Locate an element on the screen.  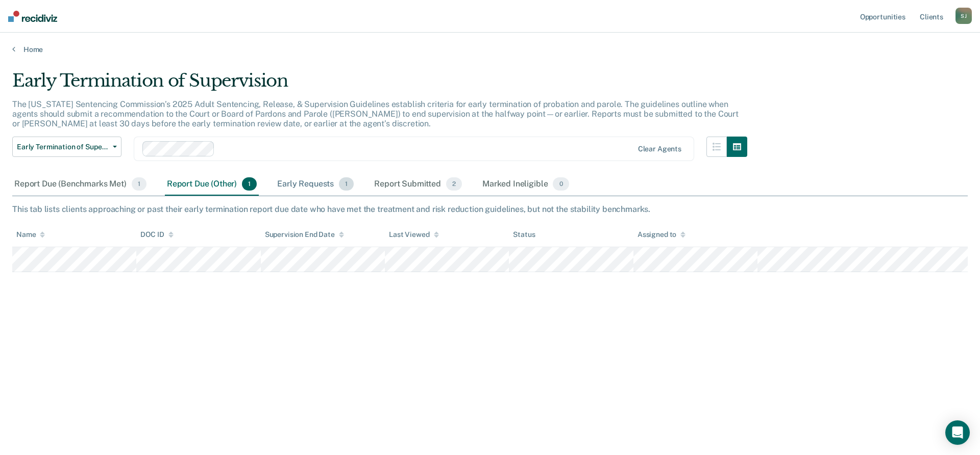
div: Status is located at coordinates (524, 234).